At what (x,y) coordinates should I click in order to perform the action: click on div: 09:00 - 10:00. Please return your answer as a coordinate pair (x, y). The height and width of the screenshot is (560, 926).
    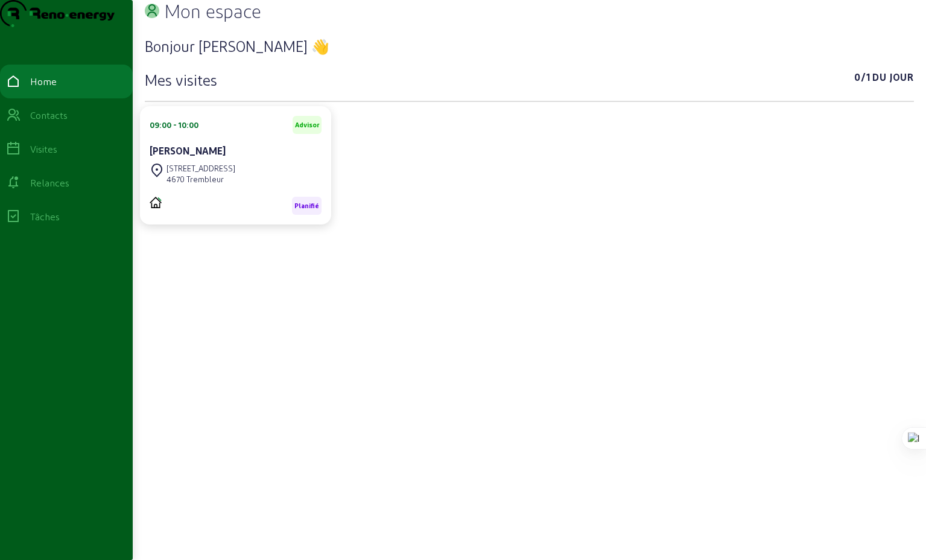
    Looking at the image, I should click on (174, 125).